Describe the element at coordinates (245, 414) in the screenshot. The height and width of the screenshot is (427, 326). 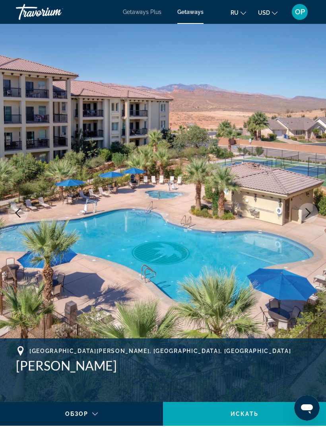
I see `span: искать` at that location.